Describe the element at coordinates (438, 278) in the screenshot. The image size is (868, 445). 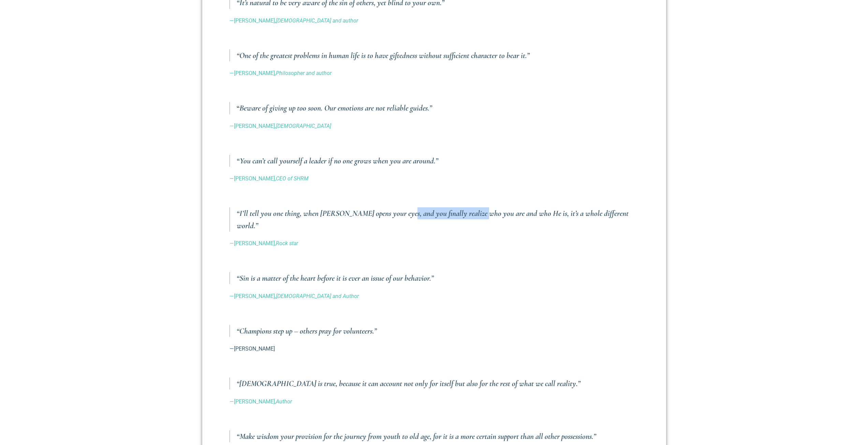
I see `h3: “Sin is a matter of the heart before it is ever an issue of our behavior.”` at that location.